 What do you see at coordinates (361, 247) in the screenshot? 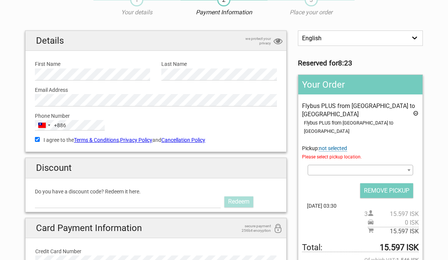
I see `span: Total to be paid` at bounding box center [361, 247].